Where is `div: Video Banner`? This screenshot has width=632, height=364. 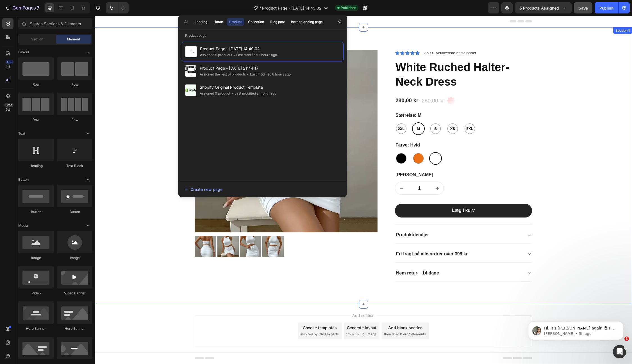
div: Video Banner is located at coordinates (75, 293).